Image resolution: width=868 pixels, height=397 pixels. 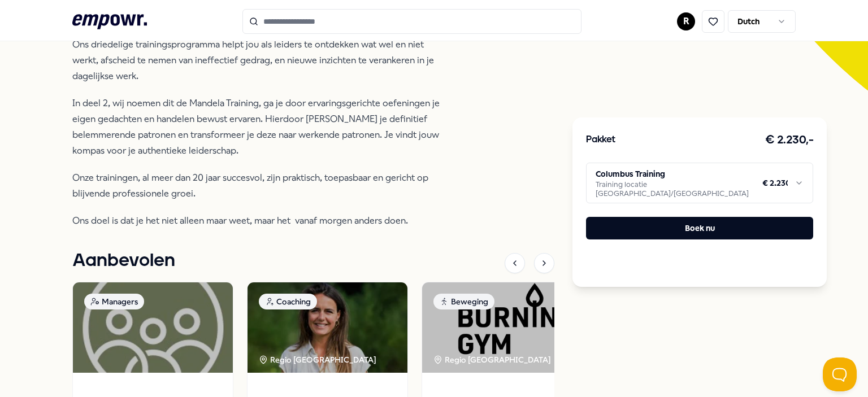 What do you see at coordinates (412, 21) in the screenshot?
I see `input: Search for products, categories or subcategories` at bounding box center [412, 21].